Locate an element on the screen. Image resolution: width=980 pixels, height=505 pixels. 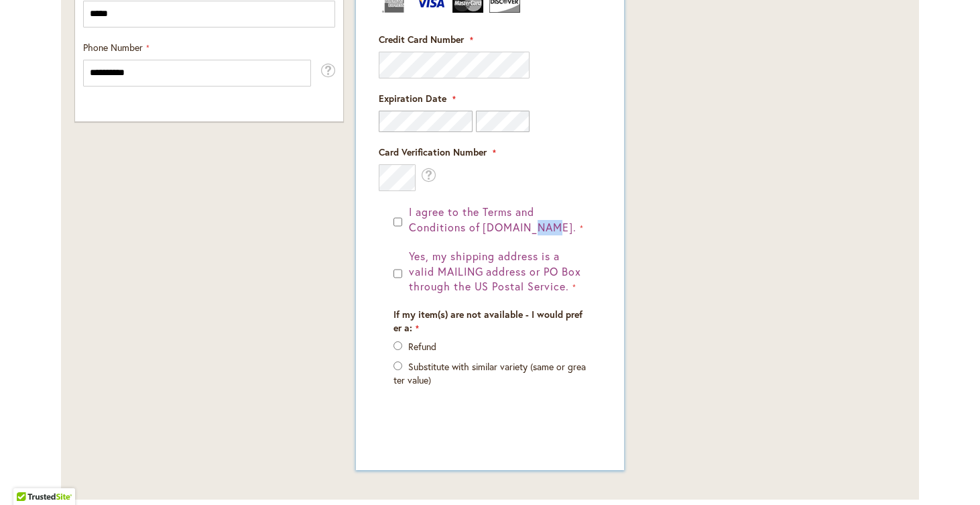
span: Credit Card Number is located at coordinates (421, 39).